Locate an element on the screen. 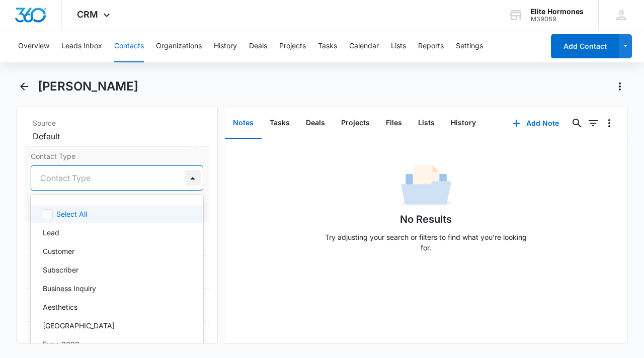 Image resolution: width=644 pixels, height=358 pixels. button: Actions is located at coordinates (620, 86).